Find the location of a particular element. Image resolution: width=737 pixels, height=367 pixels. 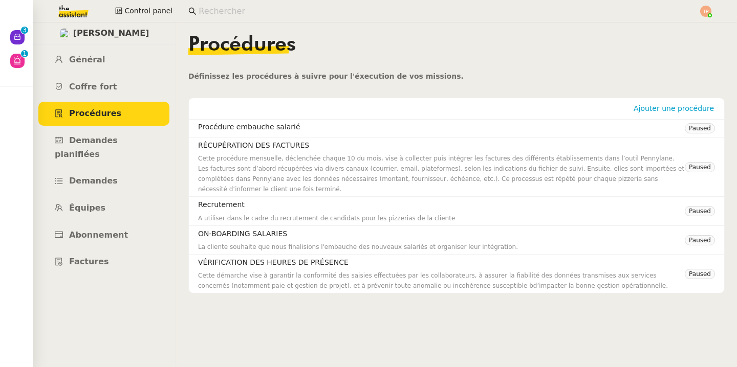

button: Ajouter une procédure is located at coordinates (674, 109).